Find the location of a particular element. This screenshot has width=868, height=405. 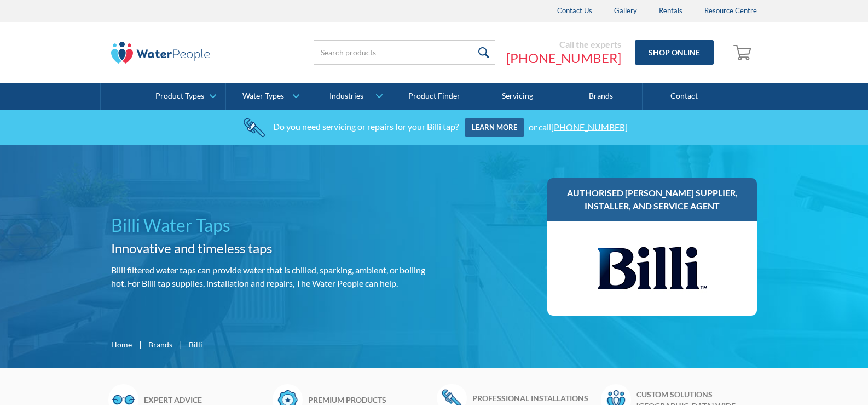

a: Contact is located at coordinates (684, 97).